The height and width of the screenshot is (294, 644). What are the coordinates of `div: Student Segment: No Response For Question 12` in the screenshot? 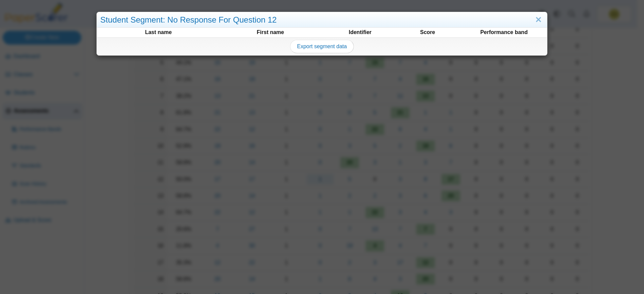 It's located at (322, 20).